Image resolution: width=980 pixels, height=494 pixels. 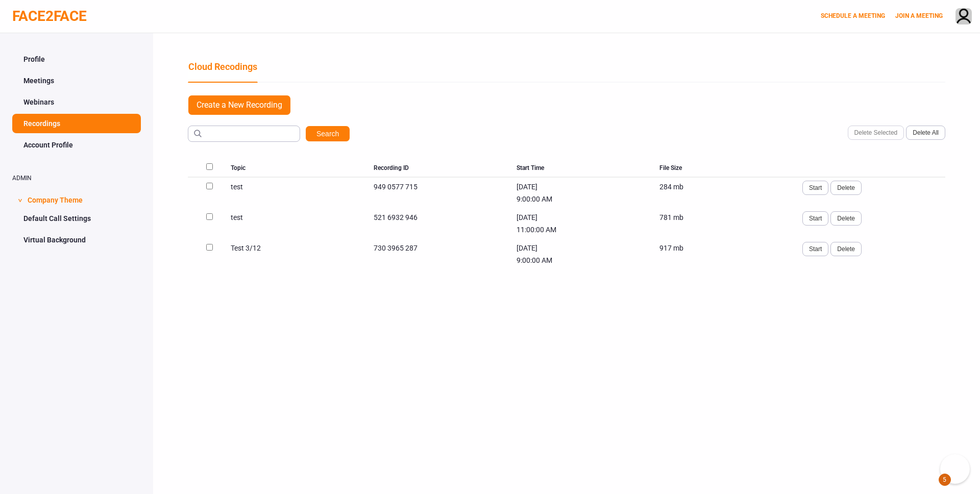 What do you see at coordinates (77, 81) in the screenshot?
I see `a: Meetings` at bounding box center [77, 81].